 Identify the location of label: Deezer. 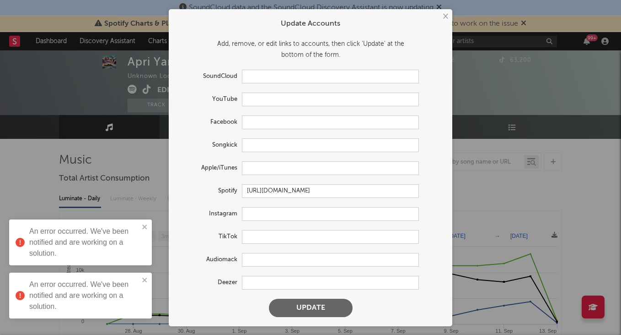
(210, 282).